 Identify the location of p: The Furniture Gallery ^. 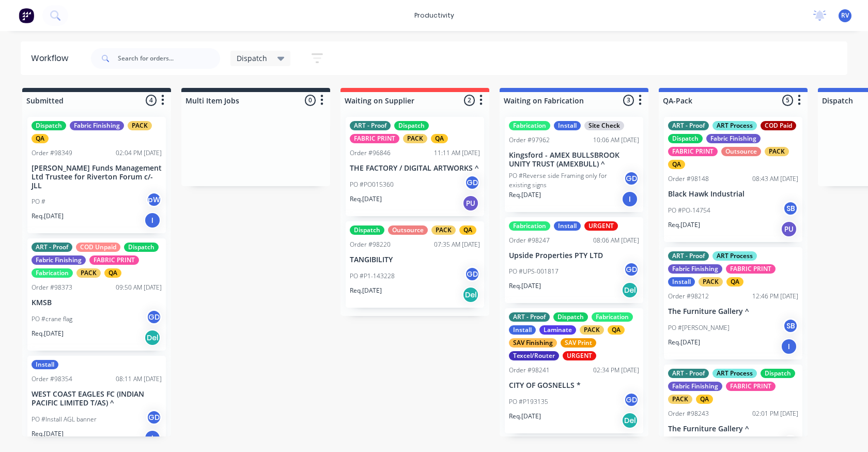
(734, 311).